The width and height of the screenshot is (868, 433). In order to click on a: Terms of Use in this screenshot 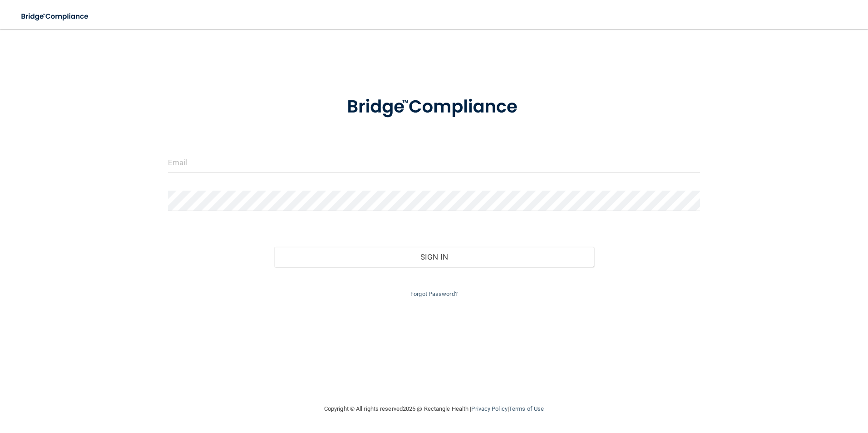, I will do `click(526, 408)`.